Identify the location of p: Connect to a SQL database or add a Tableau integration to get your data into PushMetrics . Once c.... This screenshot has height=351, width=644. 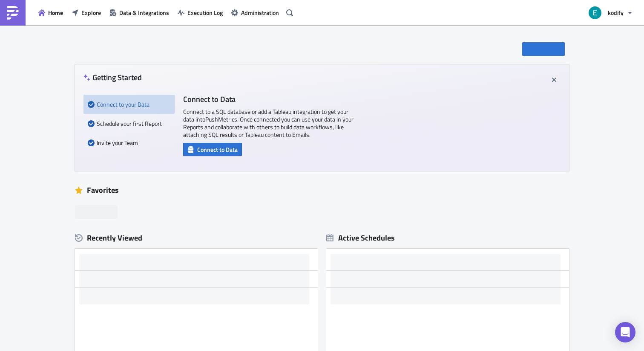
(268, 123).